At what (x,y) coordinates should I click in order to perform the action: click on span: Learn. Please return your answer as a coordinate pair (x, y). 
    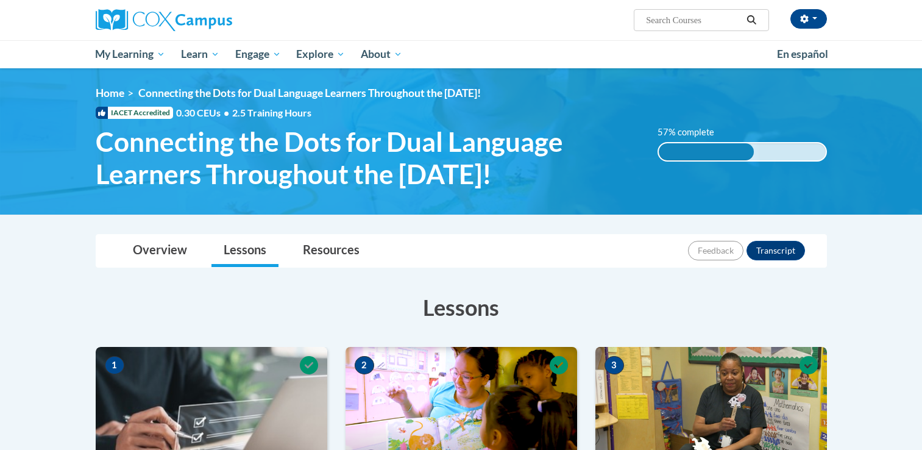
    Looking at the image, I should click on (200, 54).